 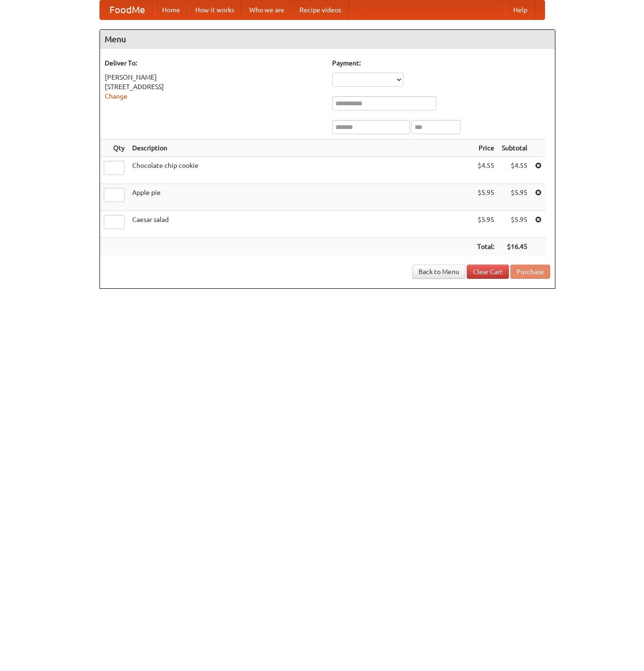 What do you see at coordinates (301, 170) in the screenshot?
I see `td: Chocolate chip cookie` at bounding box center [301, 170].